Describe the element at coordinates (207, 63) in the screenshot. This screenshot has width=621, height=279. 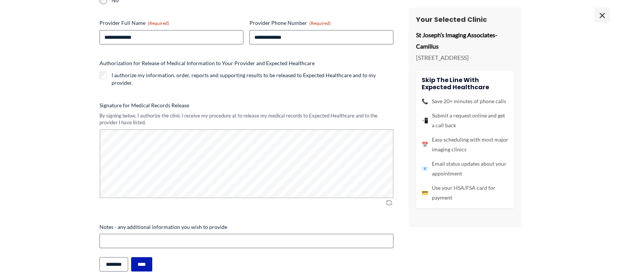
I see `legend: Authorization for Release of Medical Information to Your Provider and Expected Healthcare` at that location.